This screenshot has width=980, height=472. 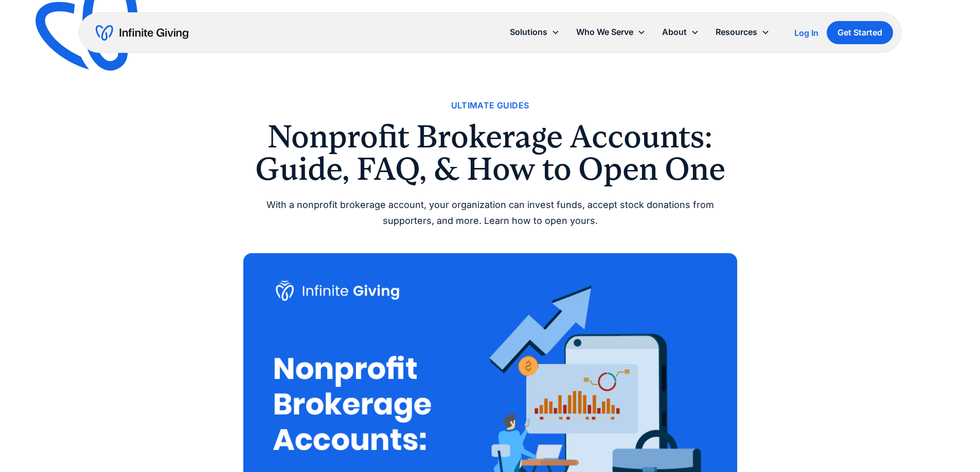 I want to click on a: Get Started, so click(x=859, y=33).